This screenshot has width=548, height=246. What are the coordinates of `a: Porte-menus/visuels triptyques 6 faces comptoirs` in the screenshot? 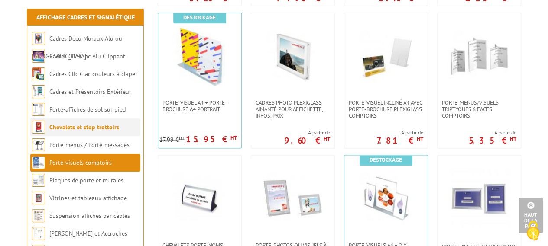 It's located at (479, 109).